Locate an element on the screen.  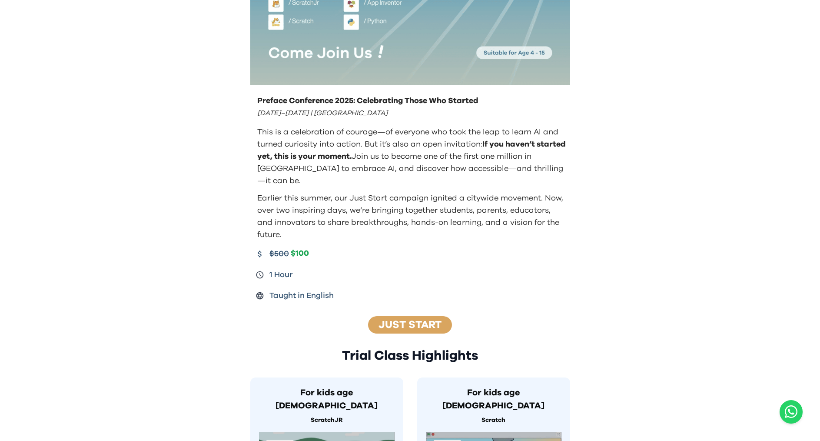
span: 1 Hour is located at coordinates (281, 275).